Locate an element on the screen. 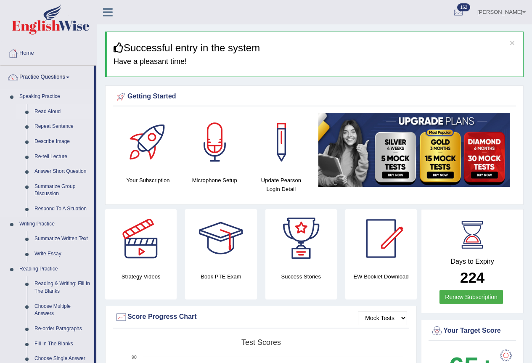  a: Repeat Sentence is located at coordinates (62, 127).